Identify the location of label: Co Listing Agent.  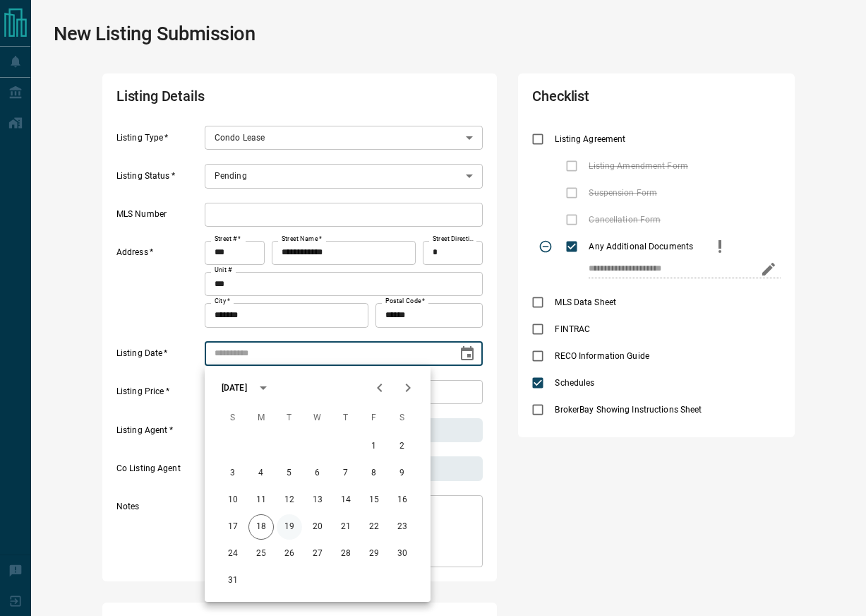
(159, 472).